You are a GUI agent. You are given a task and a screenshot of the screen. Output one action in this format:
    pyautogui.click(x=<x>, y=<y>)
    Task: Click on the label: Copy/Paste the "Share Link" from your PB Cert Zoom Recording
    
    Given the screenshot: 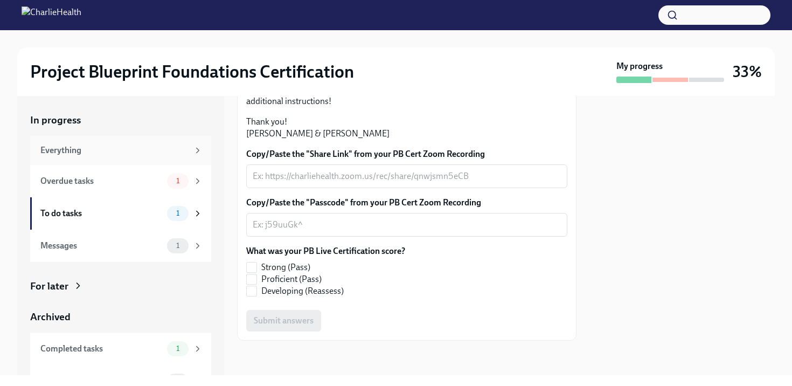 What is the action you would take?
    pyautogui.click(x=407, y=154)
    